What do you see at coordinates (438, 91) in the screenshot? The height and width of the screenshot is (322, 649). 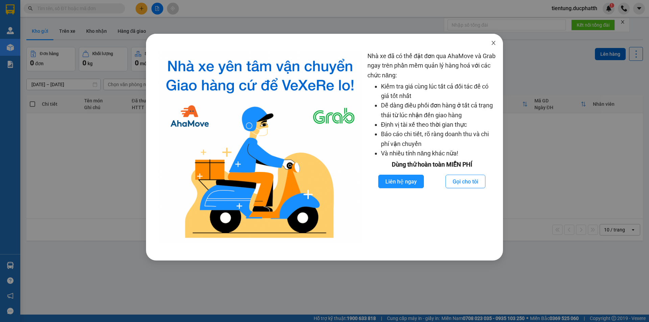 I see `li: Kiểm tra giá cùng lúc tất cả đối tác để có giá tốt nhất` at bounding box center [438, 91].